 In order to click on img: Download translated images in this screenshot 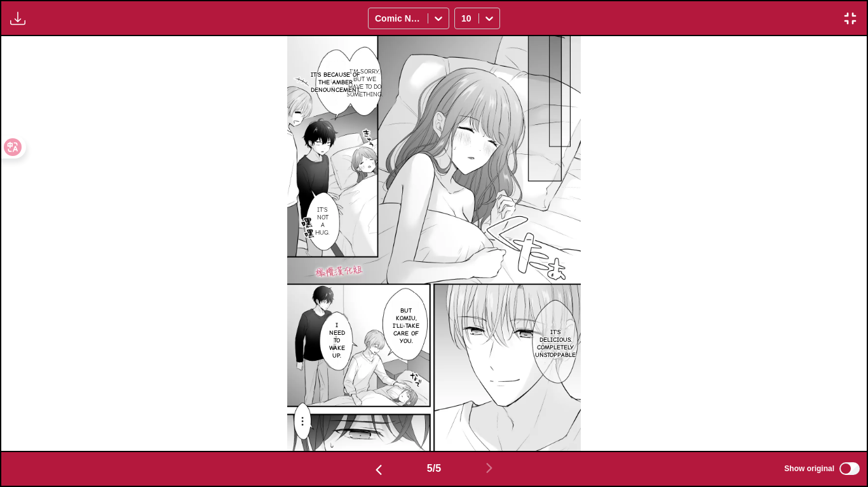, I will do `click(18, 19)`.